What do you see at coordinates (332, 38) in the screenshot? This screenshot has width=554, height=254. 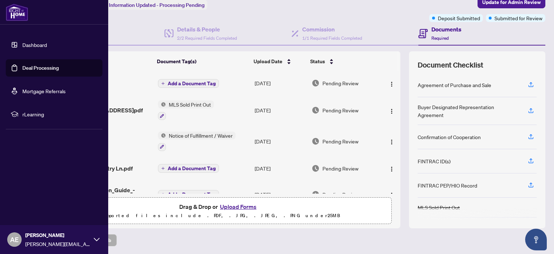 I see `span: 1/1 Required Fields Completed` at bounding box center [332, 38].